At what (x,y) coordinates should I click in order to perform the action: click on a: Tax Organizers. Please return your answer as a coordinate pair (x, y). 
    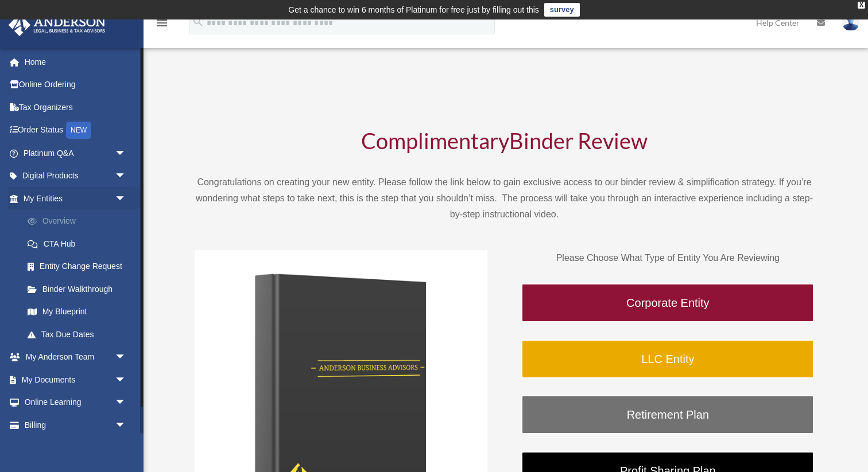
    Looking at the image, I should click on (76, 107).